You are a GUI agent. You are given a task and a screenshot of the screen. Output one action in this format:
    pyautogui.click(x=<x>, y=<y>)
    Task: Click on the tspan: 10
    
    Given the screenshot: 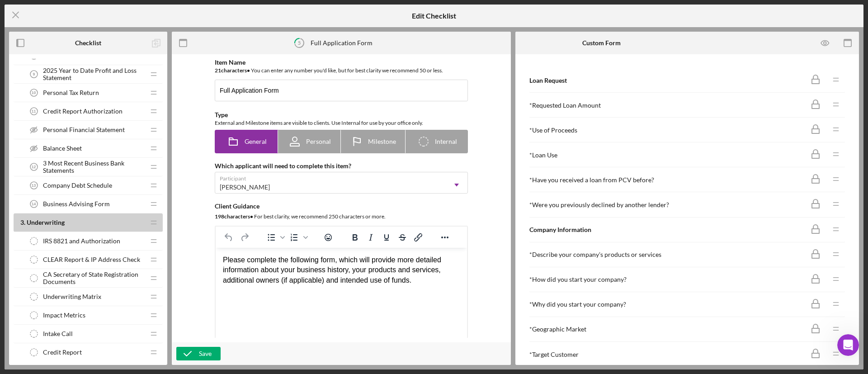 What is the action you would take?
    pyautogui.click(x=34, y=93)
    